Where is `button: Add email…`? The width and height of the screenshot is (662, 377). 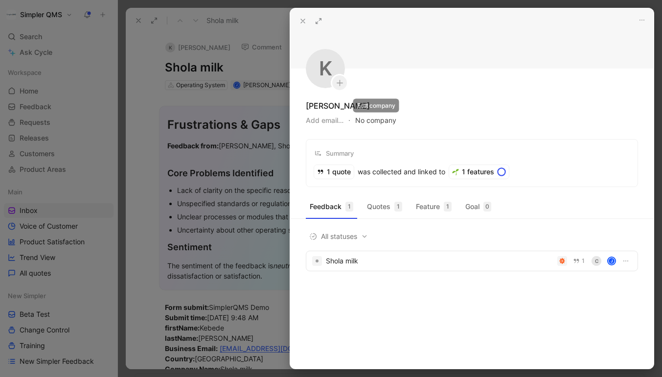 button: Add email… is located at coordinates (324, 120).